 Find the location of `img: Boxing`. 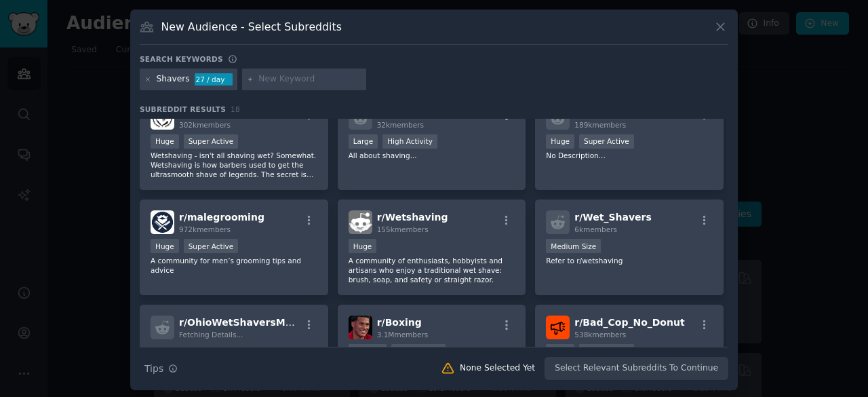

img: Boxing is located at coordinates (360, 327).